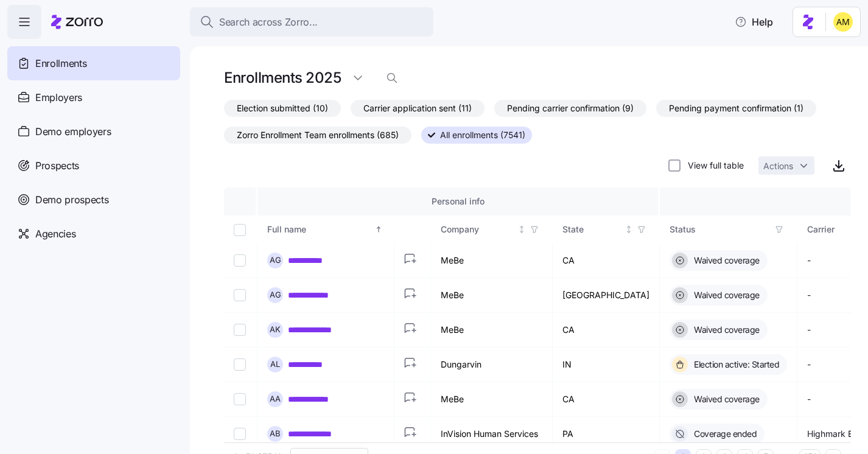 Image resolution: width=868 pixels, height=454 pixels. Describe the element at coordinates (478, 229) in the screenshot. I see `div: Company` at that location.